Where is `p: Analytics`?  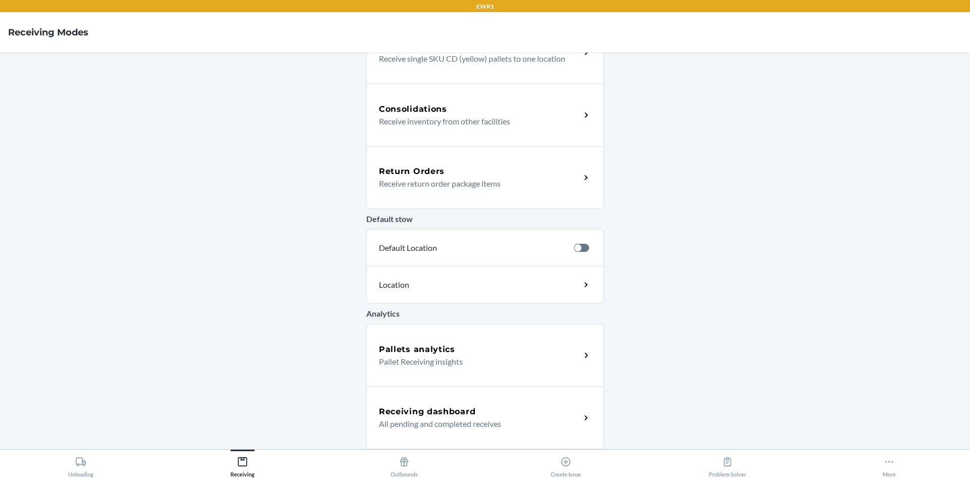 p: Analytics is located at coordinates (485, 313).